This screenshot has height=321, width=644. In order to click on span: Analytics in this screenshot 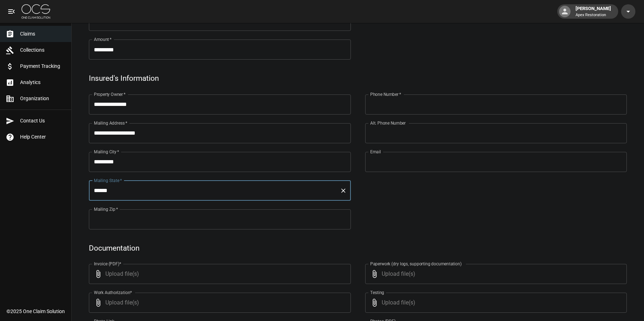, I will do `click(43, 82)`.